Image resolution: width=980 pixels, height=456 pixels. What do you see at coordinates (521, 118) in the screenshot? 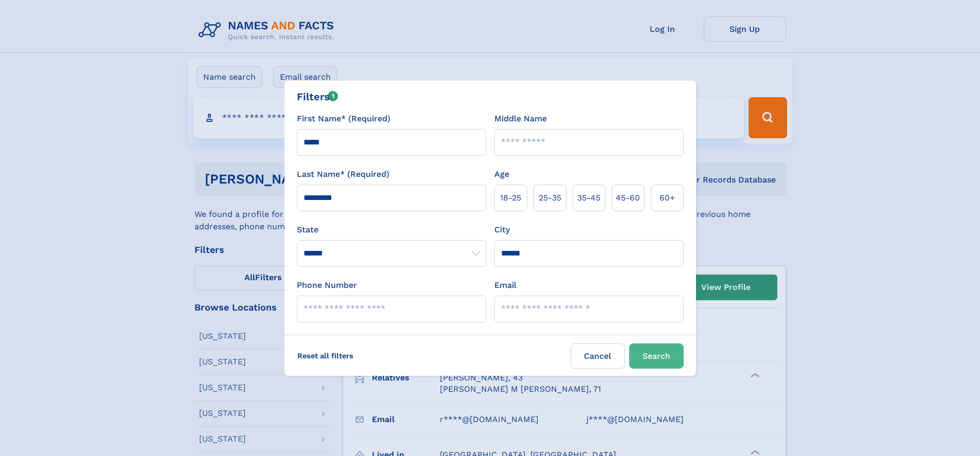
I see `label: Middle Name` at bounding box center [521, 118].